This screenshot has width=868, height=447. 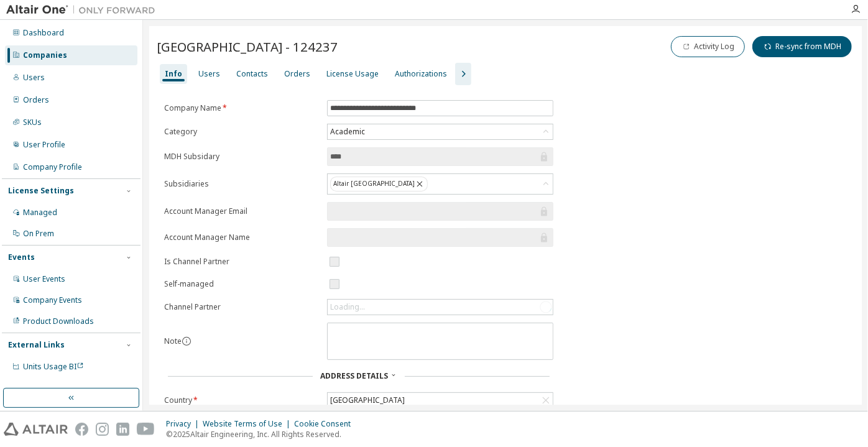 I want to click on div: License Settings, so click(x=41, y=191).